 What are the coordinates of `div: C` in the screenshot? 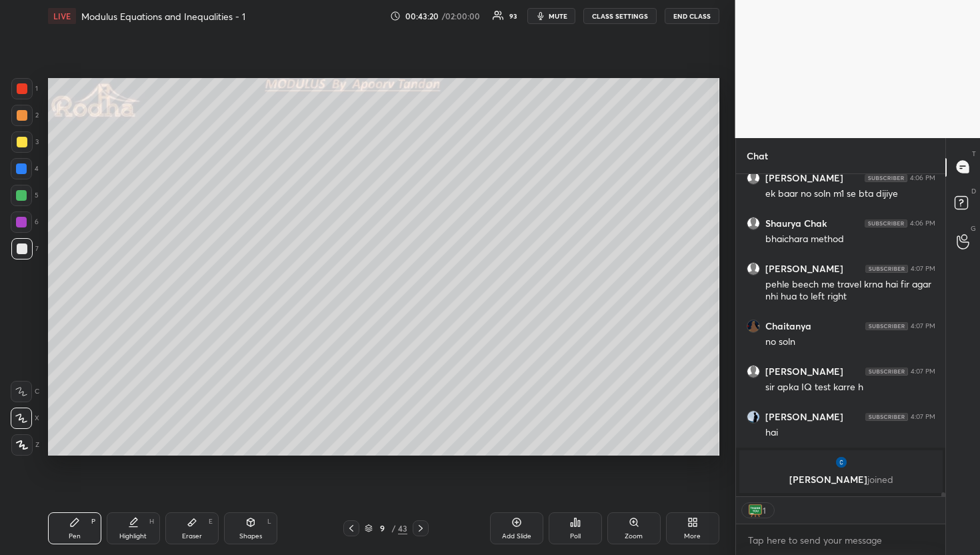 It's located at (25, 392).